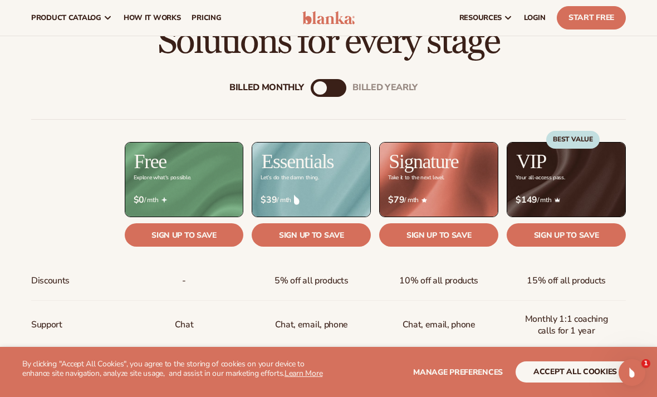  I want to click on p: Chat, email, phone, so click(311, 325).